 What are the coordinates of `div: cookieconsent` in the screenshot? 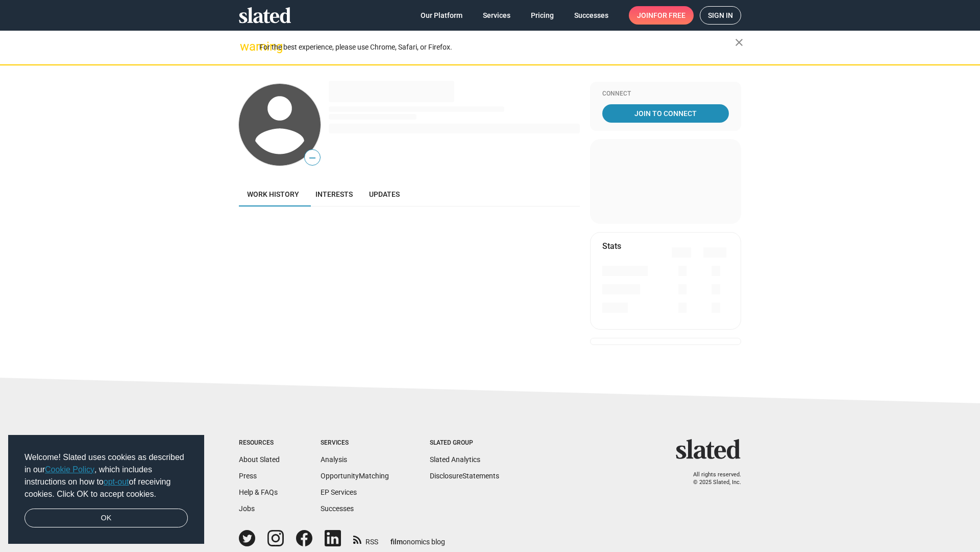 It's located at (106, 489).